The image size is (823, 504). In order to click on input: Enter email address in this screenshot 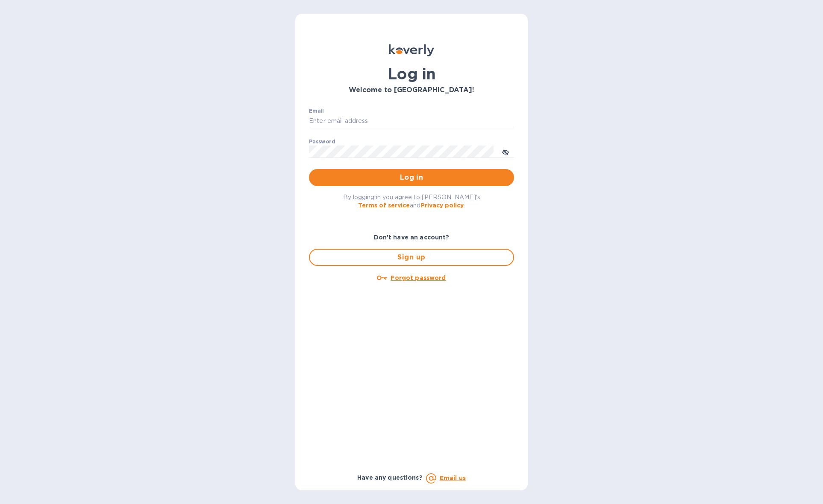, I will do `click(411, 121)`.